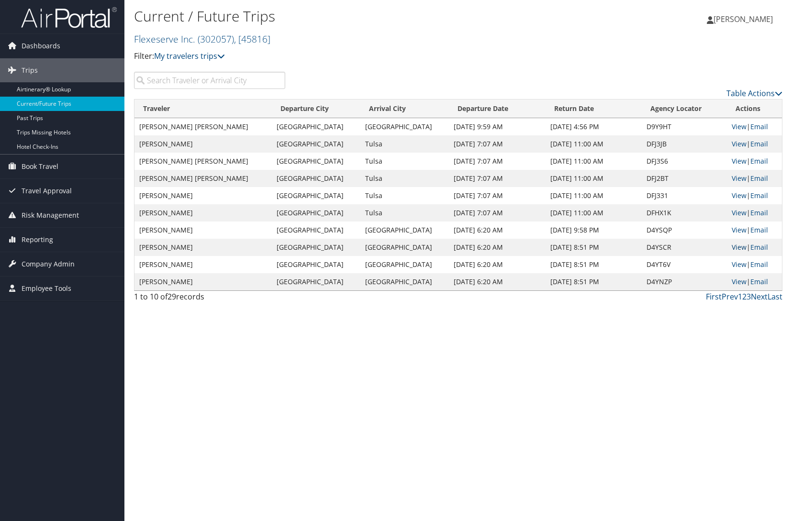 The height and width of the screenshot is (521, 792). I want to click on td: DFJ3S6, so click(684, 161).